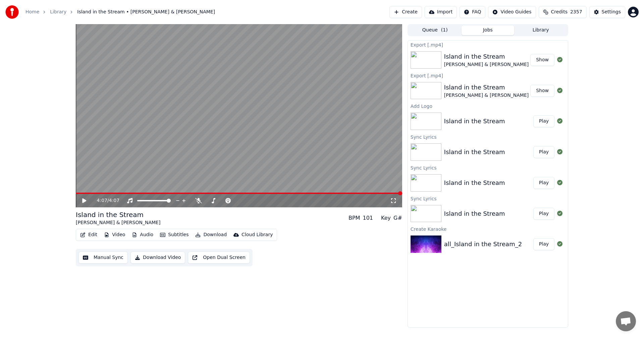  What do you see at coordinates (483, 244) in the screenshot?
I see `div: all_Island in the Stream_2` at bounding box center [483, 244].